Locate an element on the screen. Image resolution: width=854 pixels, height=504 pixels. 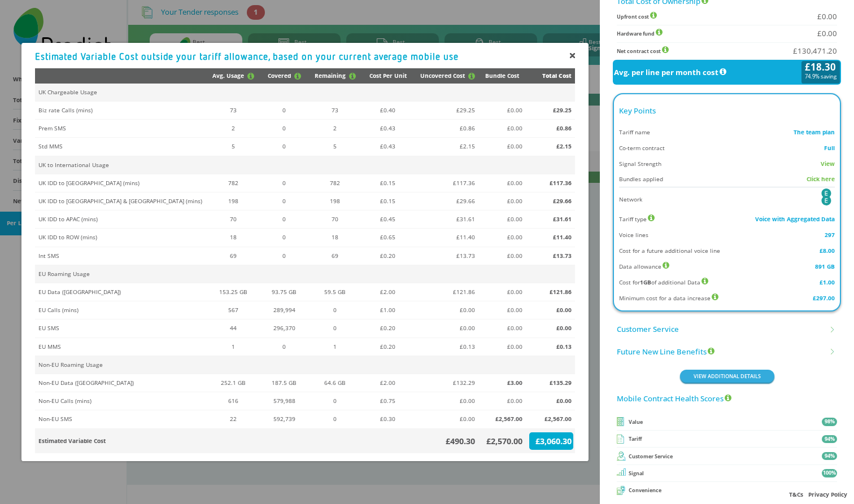
div: Key Points is located at coordinates (727, 111).